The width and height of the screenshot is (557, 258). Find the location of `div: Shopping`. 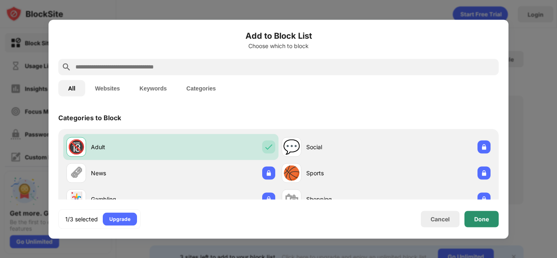

div: Shopping is located at coordinates (346, 199).